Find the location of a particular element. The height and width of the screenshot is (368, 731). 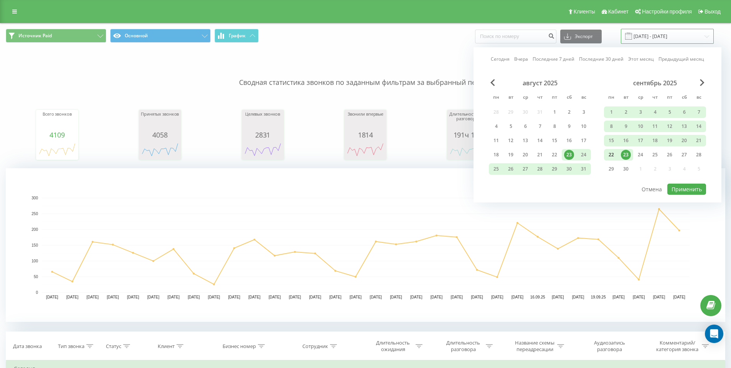

span: Previous Month is located at coordinates (493, 83).